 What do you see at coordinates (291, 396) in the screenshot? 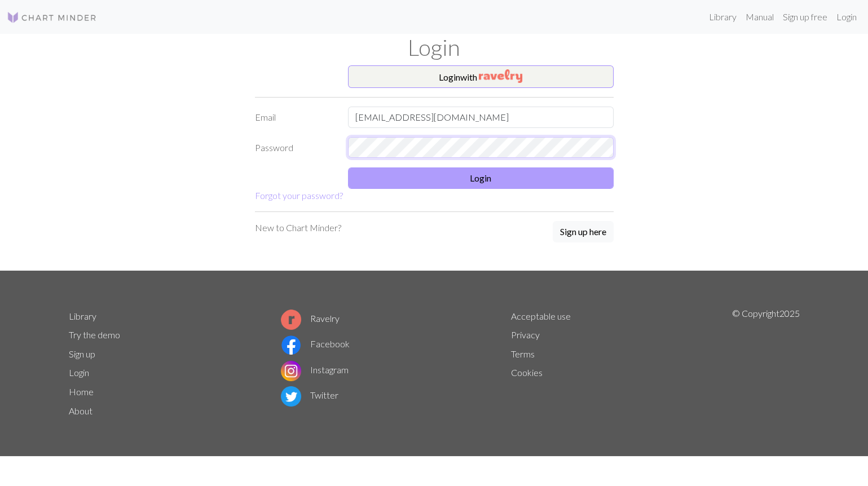
I see `img: Twitter logo` at bounding box center [291, 396].